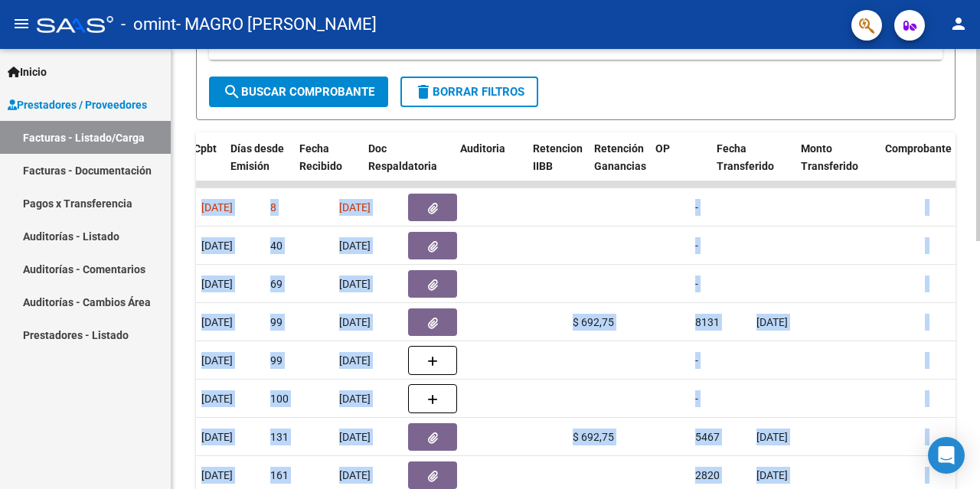  I want to click on div: Open Intercom Messenger, so click(946, 455).